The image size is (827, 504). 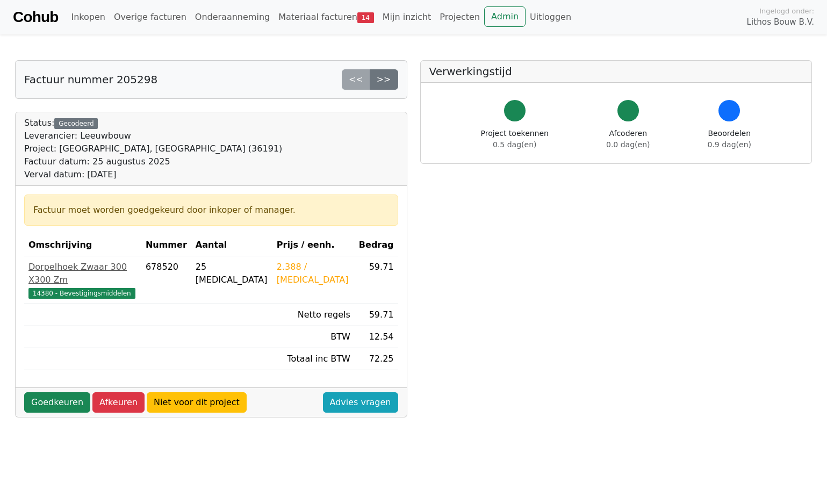 What do you see at coordinates (729, 139) in the screenshot?
I see `div: Beoordelen` at bounding box center [729, 139].